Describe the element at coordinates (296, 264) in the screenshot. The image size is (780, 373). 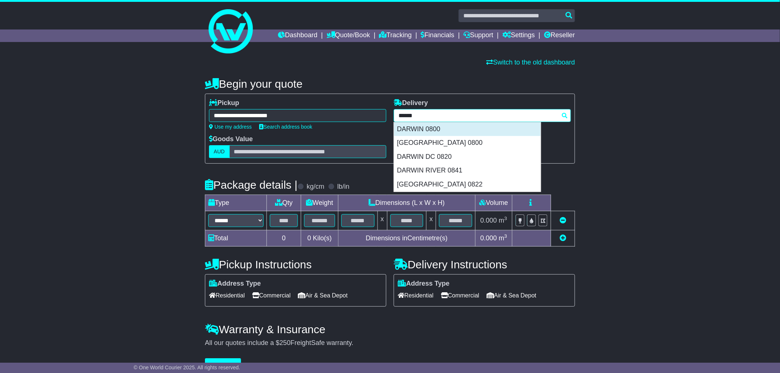
I see `h4: Pickup Instructions` at that location.